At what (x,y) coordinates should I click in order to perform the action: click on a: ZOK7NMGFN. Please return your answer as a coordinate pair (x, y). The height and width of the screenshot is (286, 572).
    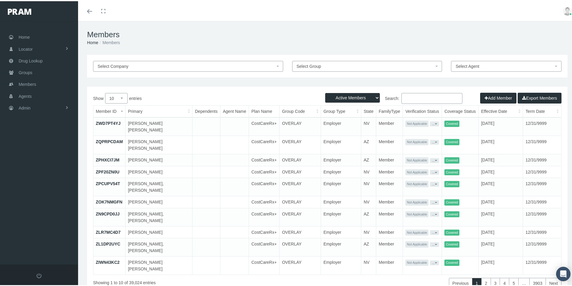
    Looking at the image, I should click on (109, 201).